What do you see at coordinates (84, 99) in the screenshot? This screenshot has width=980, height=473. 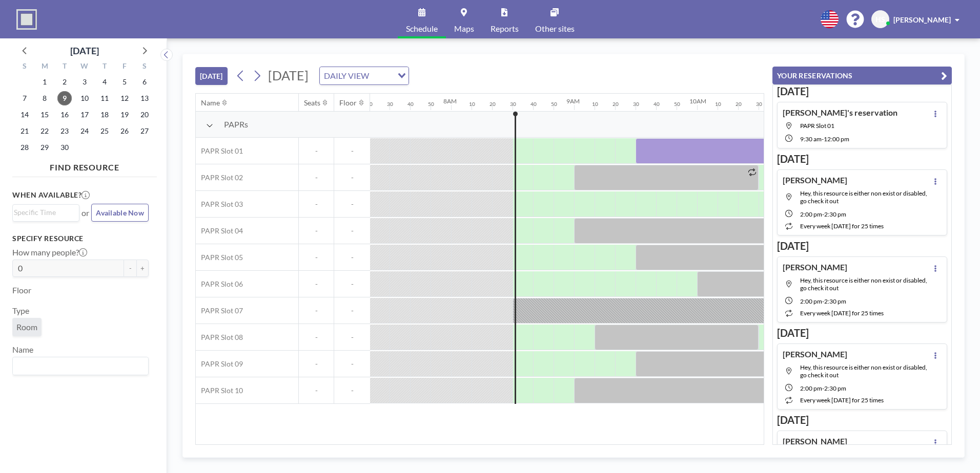 I see `span: Wednesday, September 10, 2025` at bounding box center [84, 99].